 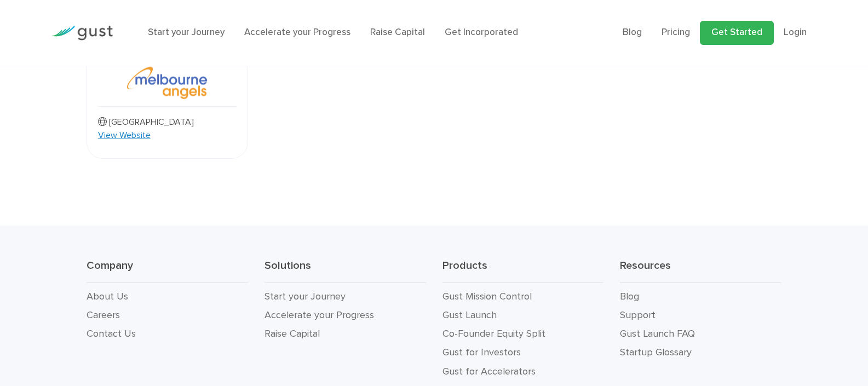 I want to click on a: Gust Launch FAQ, so click(x=657, y=334).